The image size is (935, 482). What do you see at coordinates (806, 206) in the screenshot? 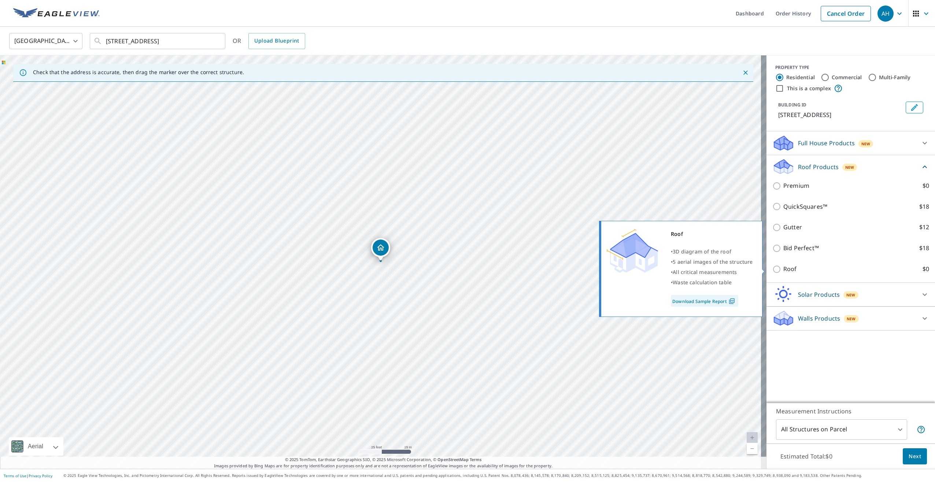
I see `p: QuickSquares™` at bounding box center [806, 206].